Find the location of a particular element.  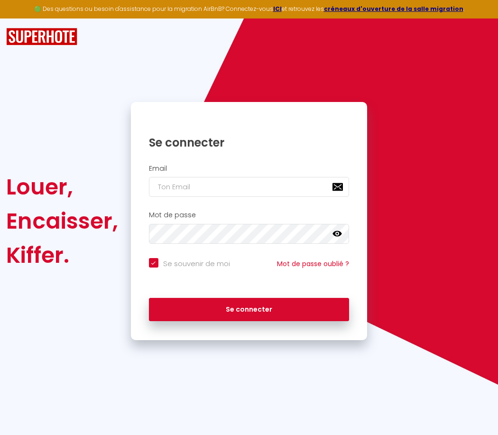

strong: ICI is located at coordinates (278, 9).